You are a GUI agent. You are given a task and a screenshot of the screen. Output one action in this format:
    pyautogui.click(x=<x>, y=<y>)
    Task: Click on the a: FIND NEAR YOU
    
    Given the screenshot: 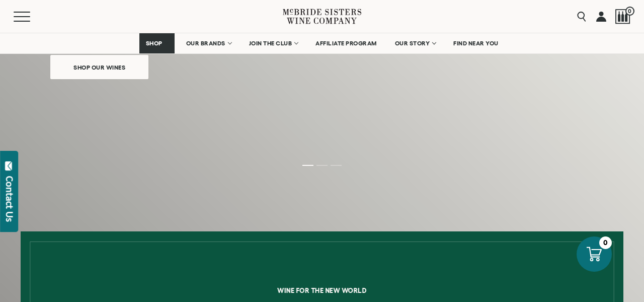 What is the action you would take?
    pyautogui.click(x=476, y=43)
    